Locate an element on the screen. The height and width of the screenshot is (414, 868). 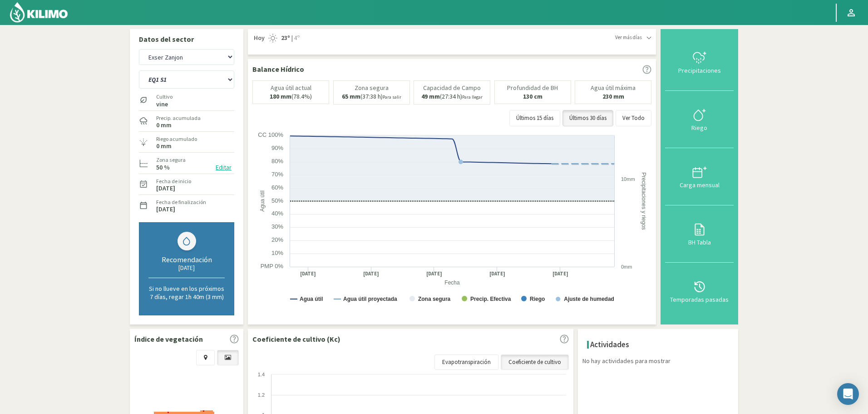
small: Para salir is located at coordinates (392, 97).